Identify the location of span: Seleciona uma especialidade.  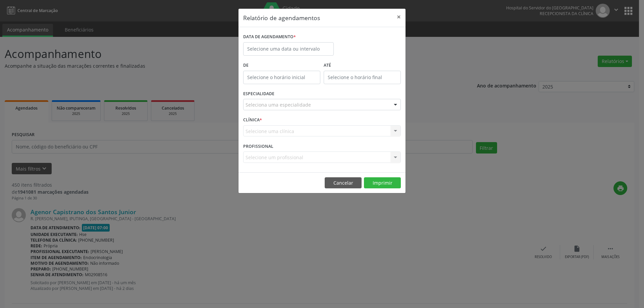
(278, 104).